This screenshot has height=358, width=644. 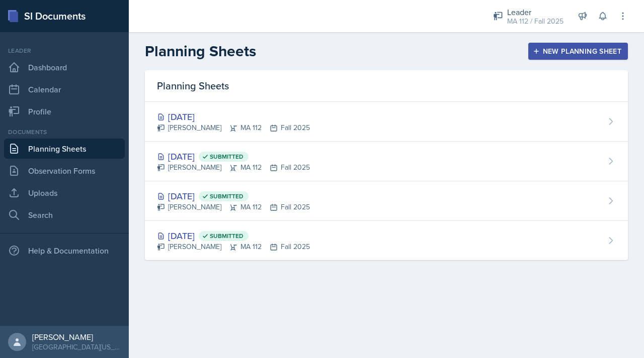 What do you see at coordinates (64, 132) in the screenshot?
I see `div: Documents` at bounding box center [64, 132].